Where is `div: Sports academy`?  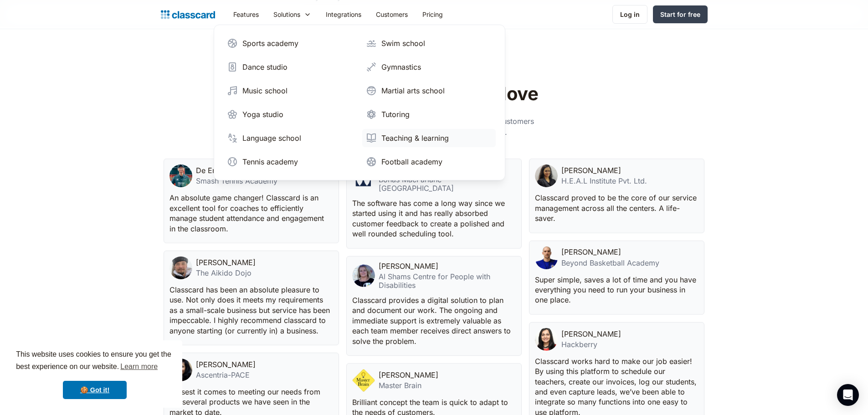 div: Sports academy is located at coordinates (270, 43).